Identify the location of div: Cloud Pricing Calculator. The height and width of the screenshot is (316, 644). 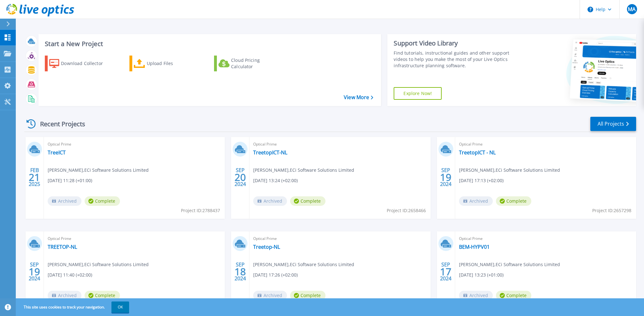
(257, 64).